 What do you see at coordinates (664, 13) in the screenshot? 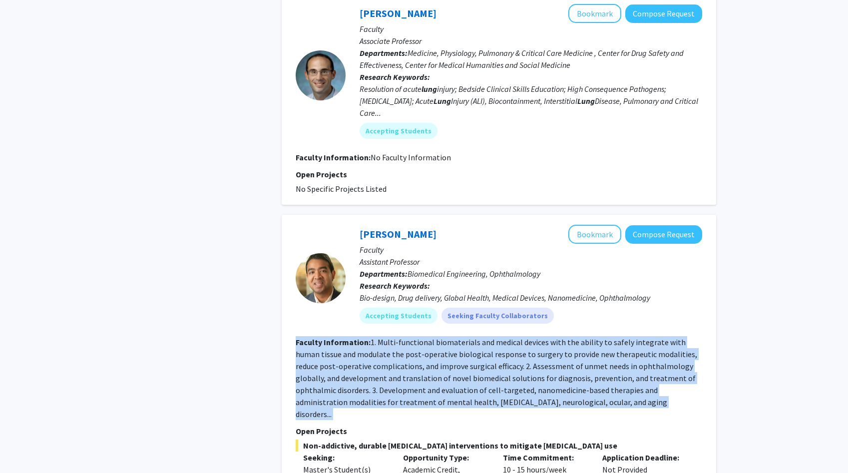
I see `button: Compose Request to Brian Garibaldi` at bounding box center [664, 13].